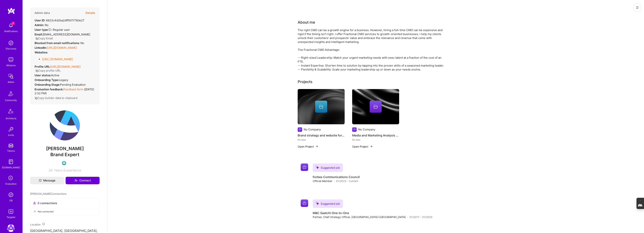 The image size is (644, 233). Describe the element at coordinates (11, 76) in the screenshot. I see `img: admin teamwork` at that location.